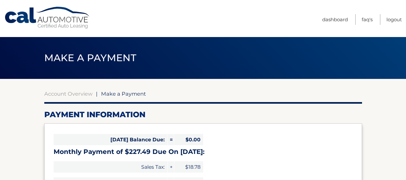  What do you see at coordinates (335, 19) in the screenshot?
I see `a: Dashboard` at bounding box center [335, 19].